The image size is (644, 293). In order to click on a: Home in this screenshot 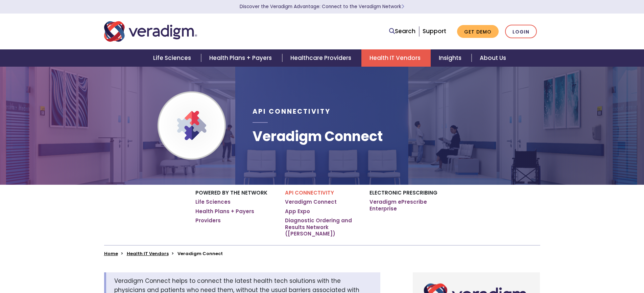, I will do `click(111, 254)`.